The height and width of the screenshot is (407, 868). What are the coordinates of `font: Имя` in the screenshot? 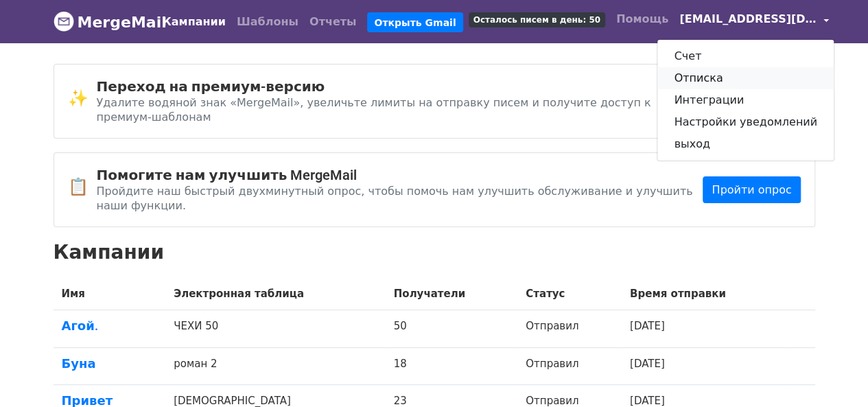 It's located at (74, 294).